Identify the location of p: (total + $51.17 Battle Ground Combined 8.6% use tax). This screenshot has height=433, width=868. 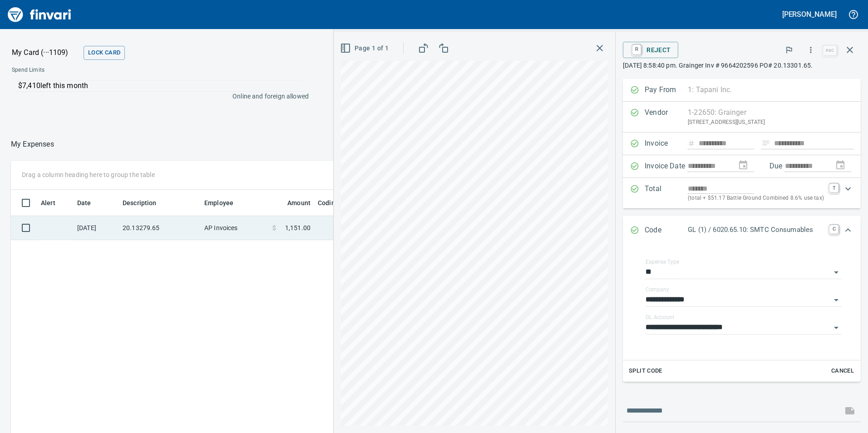
(756, 198).